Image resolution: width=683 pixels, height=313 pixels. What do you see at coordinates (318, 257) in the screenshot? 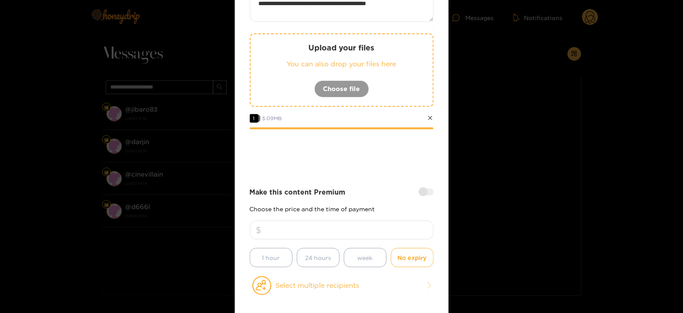
I see `button: 24 hours` at bounding box center [318, 257].